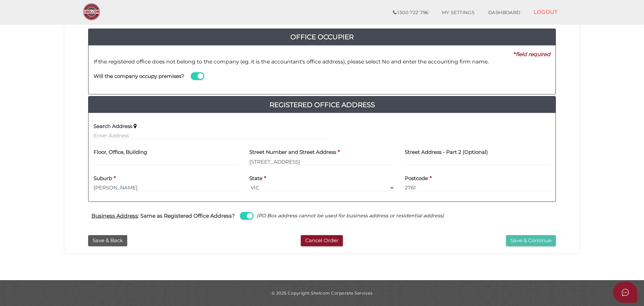 Image resolution: width=644 pixels, height=306 pixels. I want to click on h4: Office Occupier, so click(322, 37).